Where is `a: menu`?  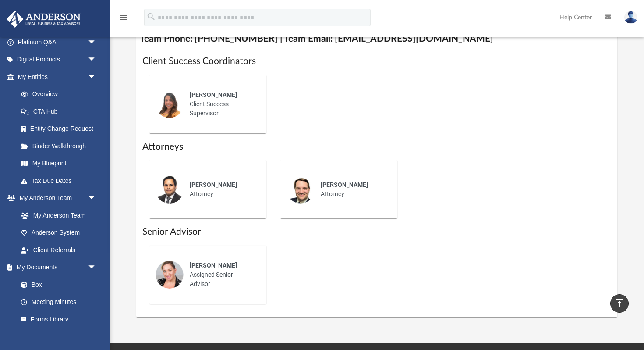
a: menu is located at coordinates (124, 20).